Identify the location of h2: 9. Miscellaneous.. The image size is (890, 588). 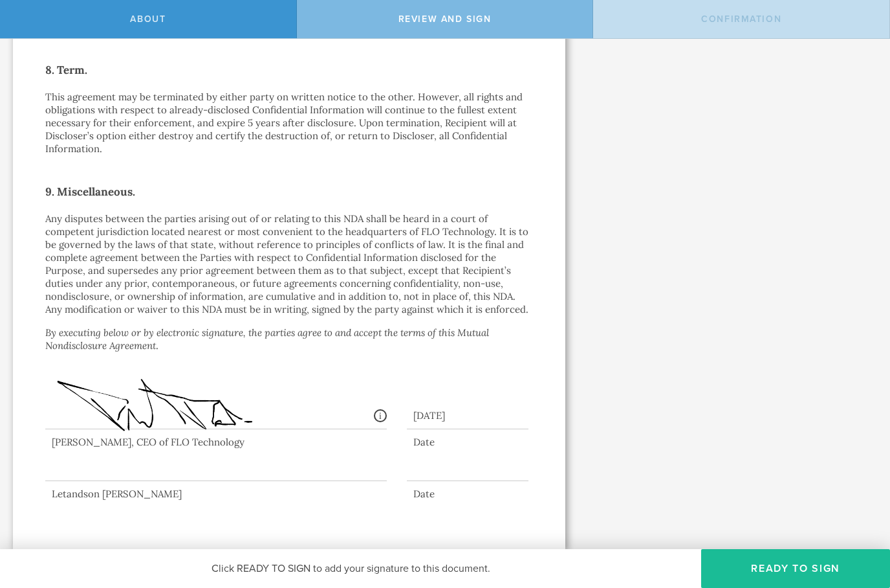
(290, 191).